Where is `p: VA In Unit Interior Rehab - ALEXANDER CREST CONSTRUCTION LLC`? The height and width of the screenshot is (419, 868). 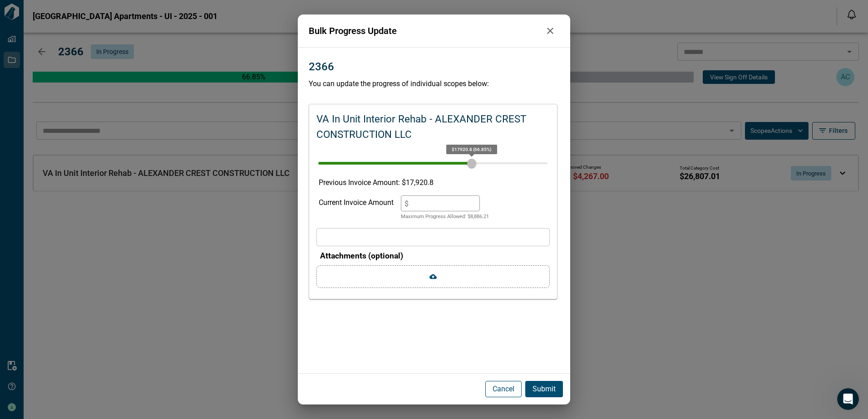 p: VA In Unit Interior Rehab - ALEXANDER CREST CONSTRUCTION LLC is located at coordinates (433, 126).